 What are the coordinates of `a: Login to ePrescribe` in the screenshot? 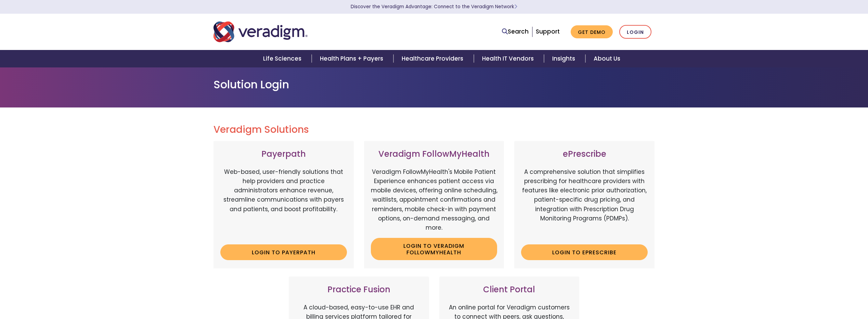 It's located at (584, 252).